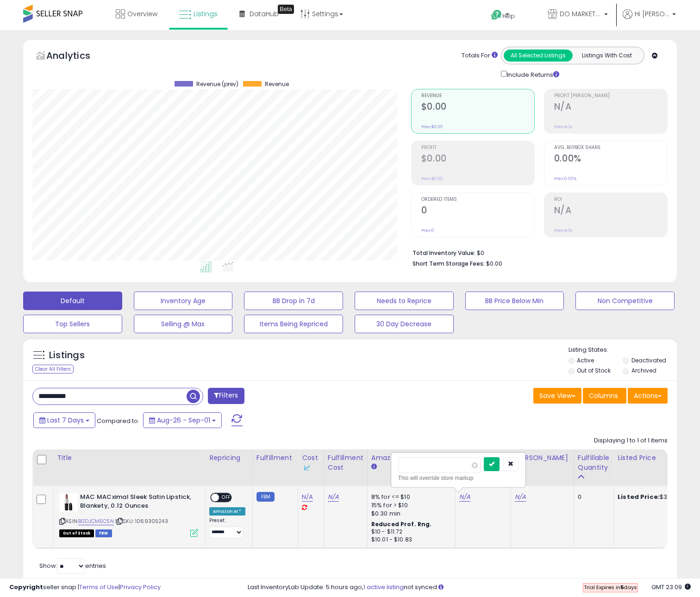  I want to click on div: 15% for > $10, so click(410, 505).